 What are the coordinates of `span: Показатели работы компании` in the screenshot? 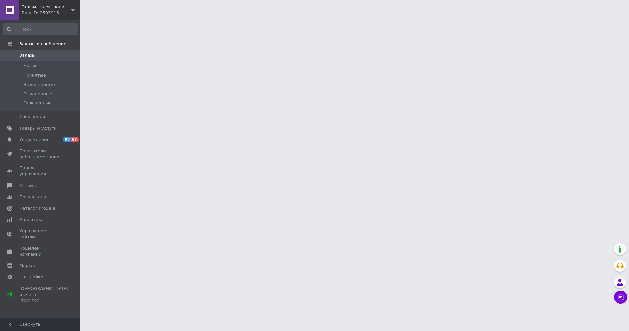 It's located at (40, 154).